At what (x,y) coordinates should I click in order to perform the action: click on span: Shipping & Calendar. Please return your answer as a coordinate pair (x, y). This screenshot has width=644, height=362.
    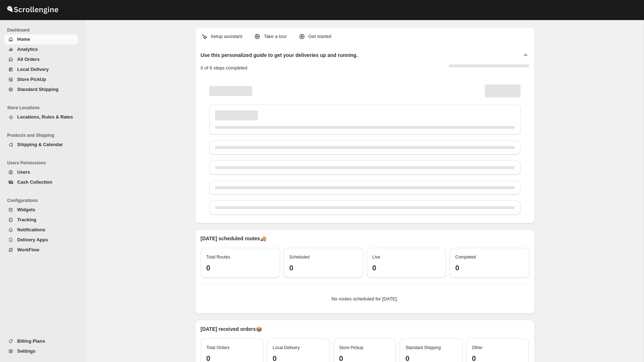
    Looking at the image, I should click on (40, 144).